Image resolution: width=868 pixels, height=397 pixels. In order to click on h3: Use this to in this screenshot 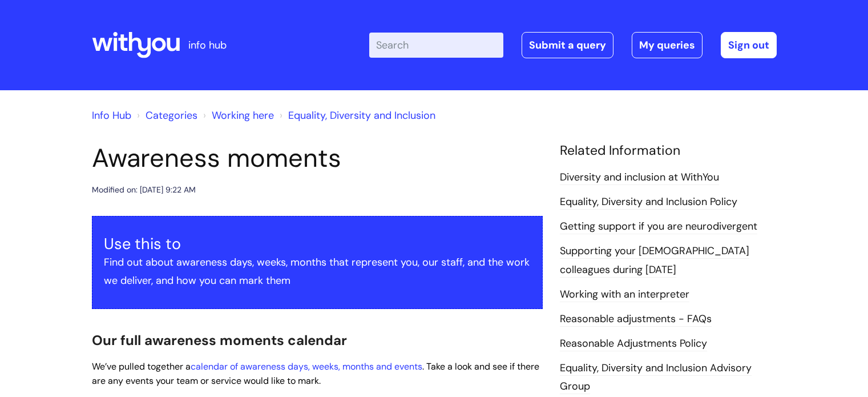, I will do `click(317, 244)`.